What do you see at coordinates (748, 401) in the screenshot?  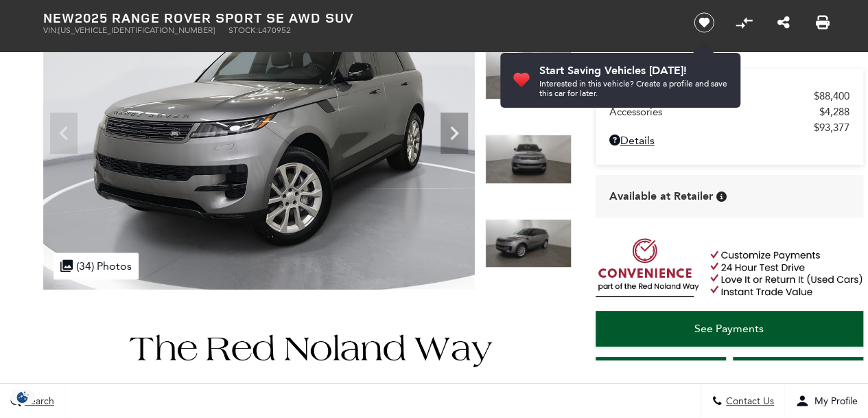 I see `span: Contact Us` at bounding box center [748, 401].